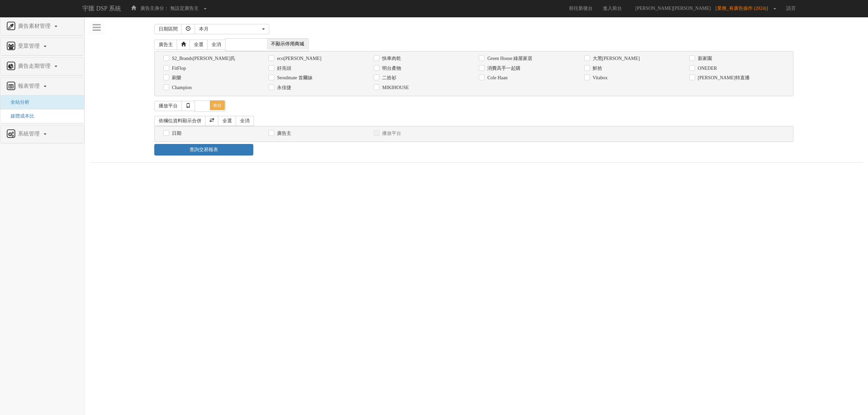 This screenshot has height=415, width=868. Describe the element at coordinates (204, 150) in the screenshot. I see `a: 查詢交易報表` at that location.